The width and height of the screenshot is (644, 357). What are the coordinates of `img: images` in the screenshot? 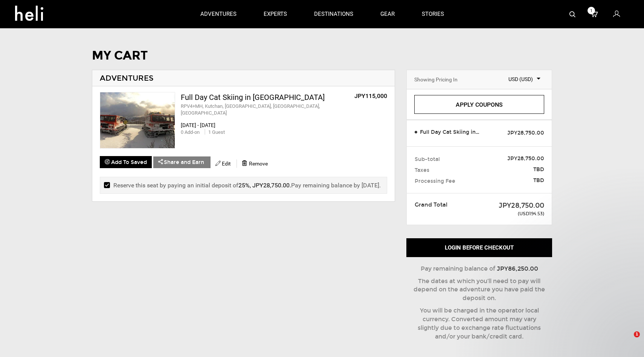 It's located at (137, 120).